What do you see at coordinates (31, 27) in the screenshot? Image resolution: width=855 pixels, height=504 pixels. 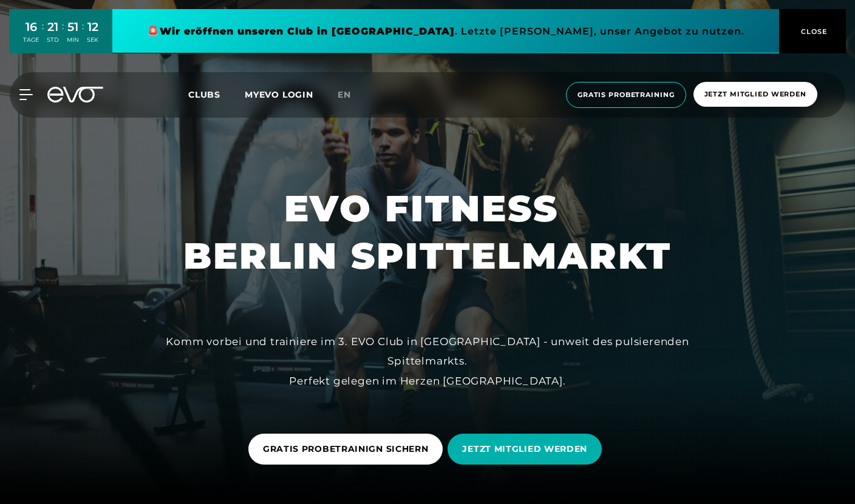 I see `div: 16` at bounding box center [31, 27].